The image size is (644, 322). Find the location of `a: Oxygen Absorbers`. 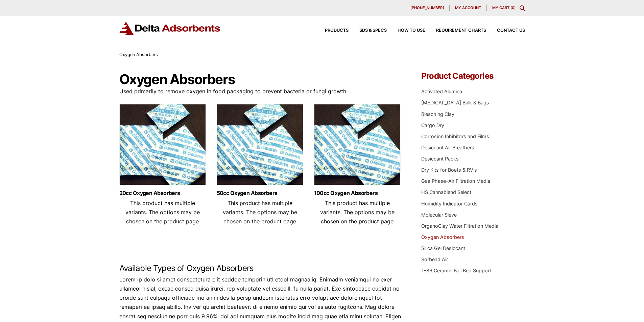

a: Oxygen Absorbers is located at coordinates (442, 237).